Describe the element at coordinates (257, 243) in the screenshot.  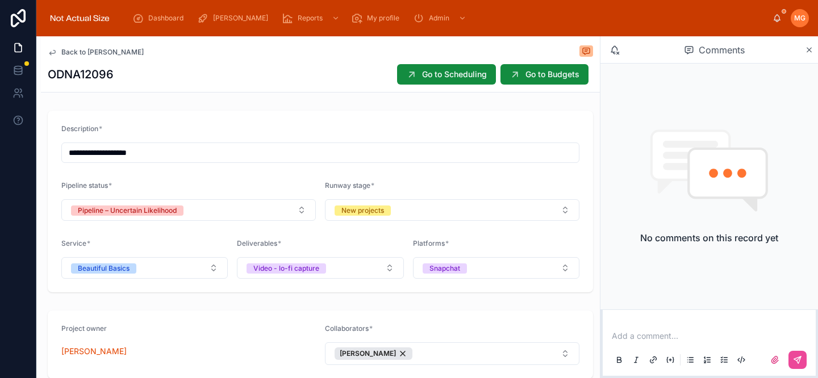
I see `span: Deliverables` at that location.